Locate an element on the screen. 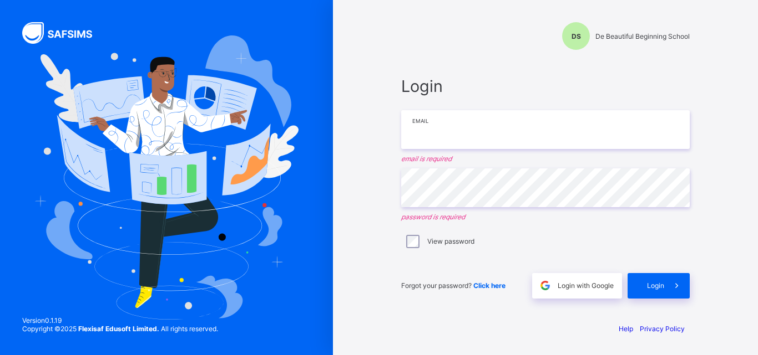 Image resolution: width=758 pixels, height=355 pixels. a: Help is located at coordinates (626, 329).